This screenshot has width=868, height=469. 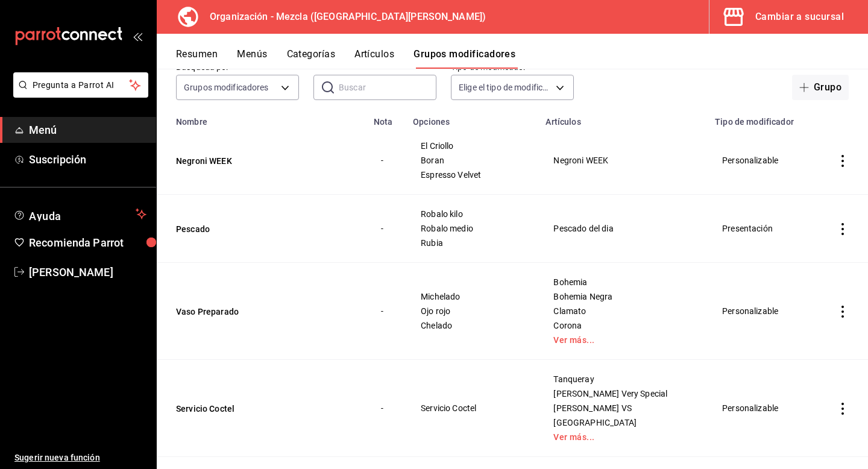 What do you see at coordinates (81, 85) in the screenshot?
I see `button: Pregunta a Parrot AI` at bounding box center [81, 85].